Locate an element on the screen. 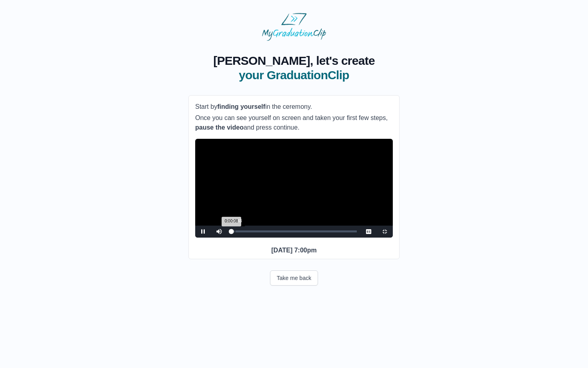 The height and width of the screenshot is (368, 588). button: Take me back is located at coordinates (294, 278).